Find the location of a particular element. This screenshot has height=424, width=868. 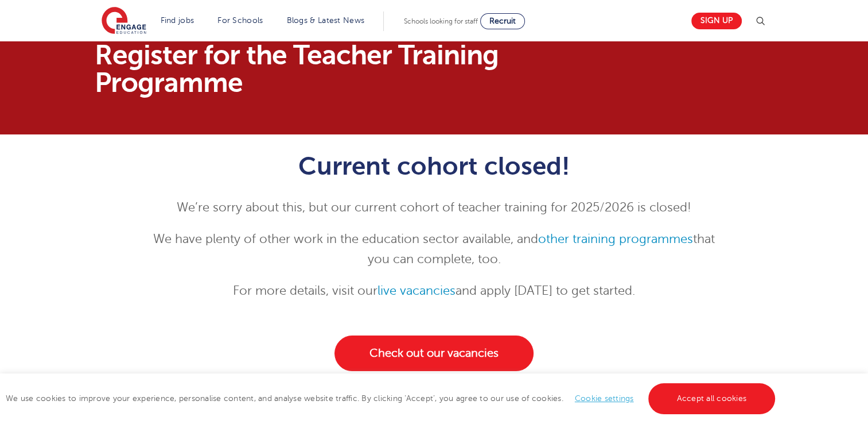

h1: Current cohort closed! is located at coordinates (434, 166).